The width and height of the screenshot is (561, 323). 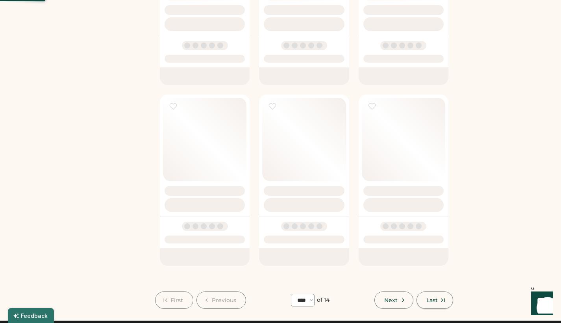 I want to click on button: Next, so click(x=394, y=300).